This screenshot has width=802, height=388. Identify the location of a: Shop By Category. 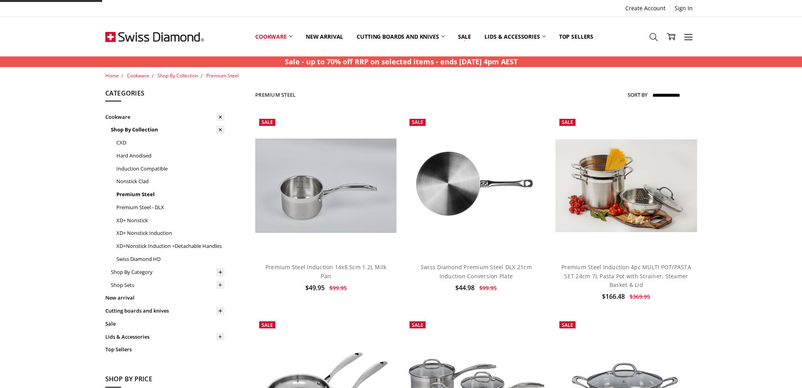
(168, 272).